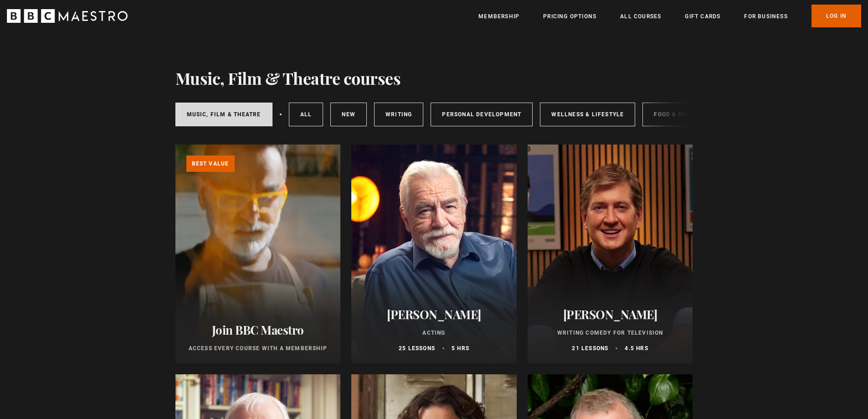 The image size is (868, 419). What do you see at coordinates (399, 115) in the screenshot?
I see `a: Writing` at bounding box center [399, 115].